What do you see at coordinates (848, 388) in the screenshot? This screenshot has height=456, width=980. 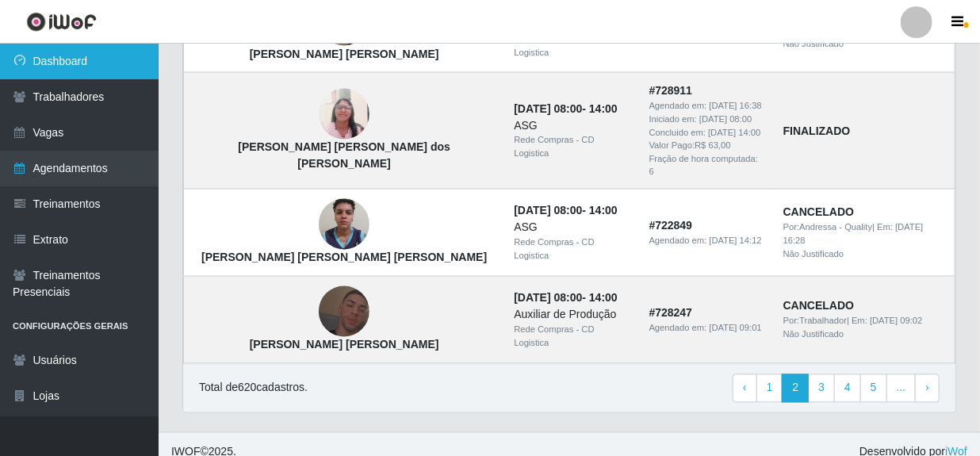 I see `a: 4` at bounding box center [848, 388].